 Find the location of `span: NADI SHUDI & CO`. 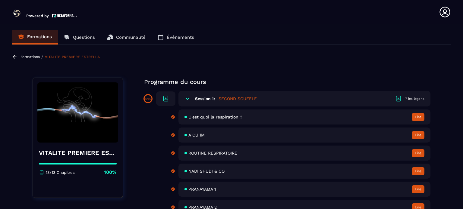

span: NADI SHUDI & CO is located at coordinates (206, 171).